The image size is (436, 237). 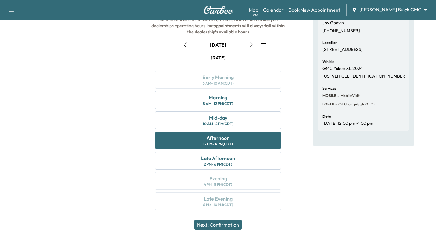 I want to click on div: Mid-day, so click(x=218, y=118).